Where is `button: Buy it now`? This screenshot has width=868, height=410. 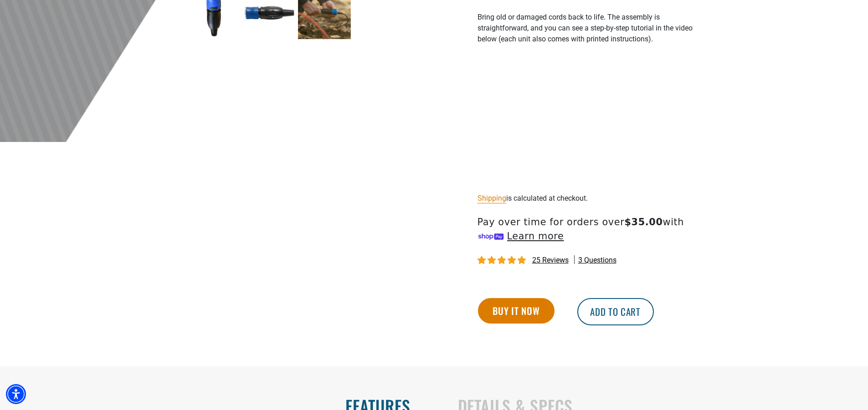
button: Buy it now is located at coordinates (516, 311).